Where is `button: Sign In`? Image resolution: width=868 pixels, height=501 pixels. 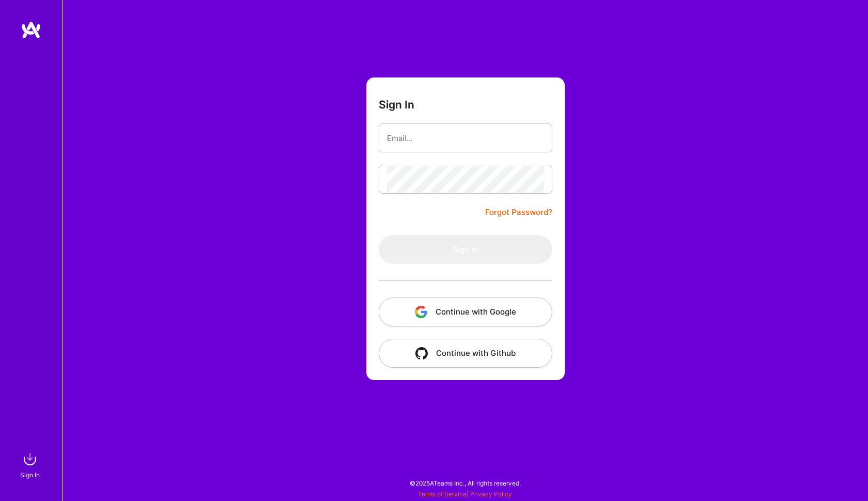
button: Sign In is located at coordinates (466, 250).